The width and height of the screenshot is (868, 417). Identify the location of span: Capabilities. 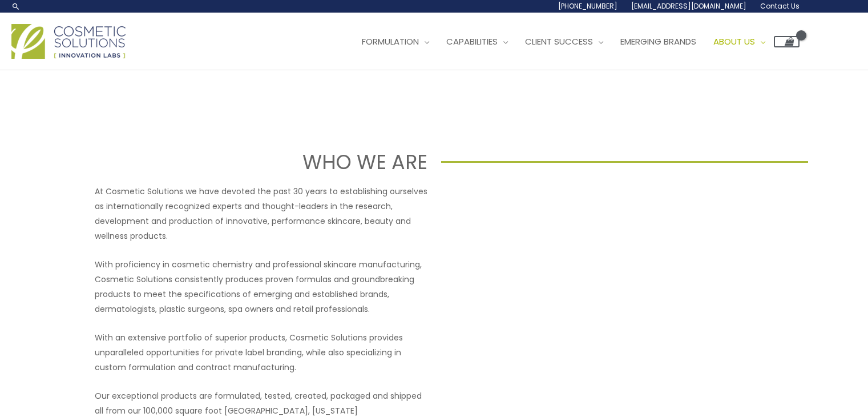
(472, 41).